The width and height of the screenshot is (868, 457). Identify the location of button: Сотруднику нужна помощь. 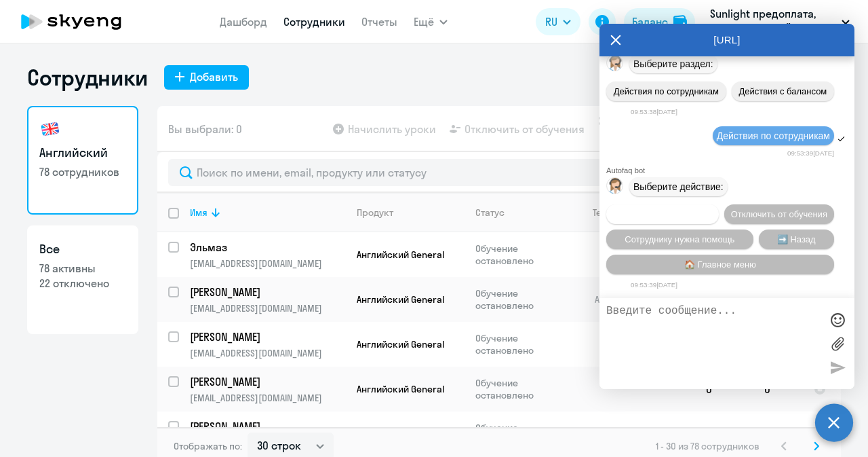
(679, 239).